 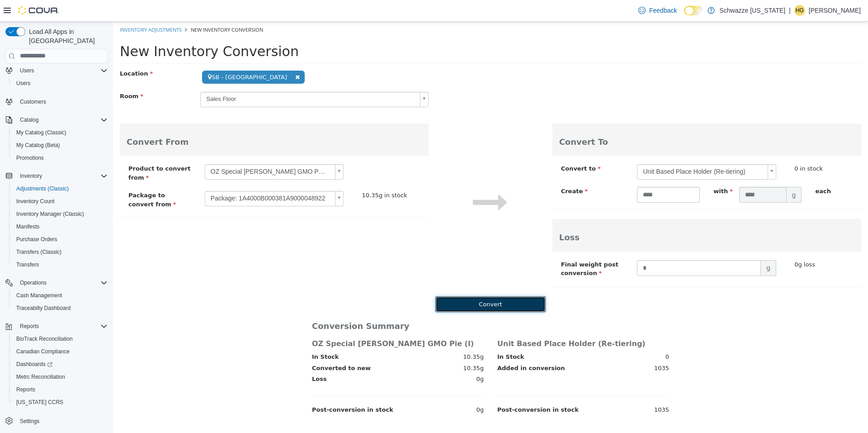 I want to click on button: Settings, so click(x=56, y=420).